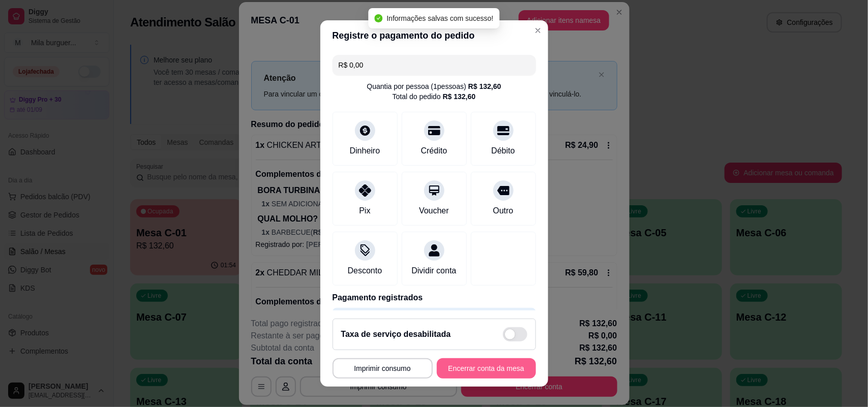 Image resolution: width=868 pixels, height=407 pixels. Describe the element at coordinates (503, 151) in the screenshot. I see `div: Débito` at that location.